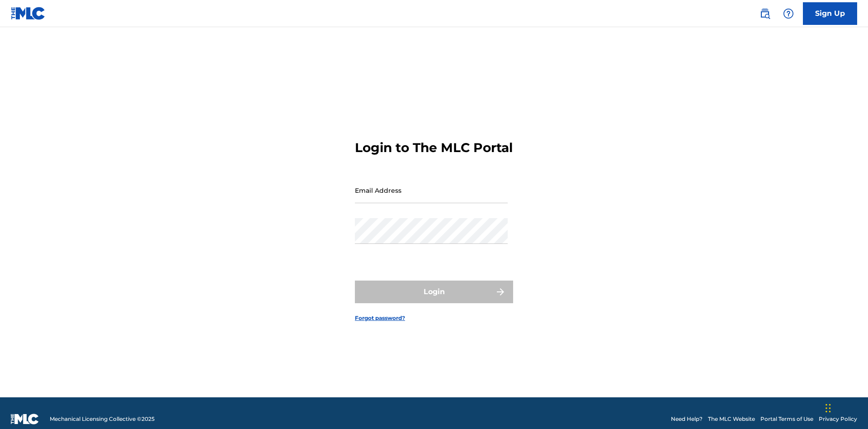 This screenshot has height=429, width=868. Describe the element at coordinates (765, 14) in the screenshot. I see `img: search` at that location.